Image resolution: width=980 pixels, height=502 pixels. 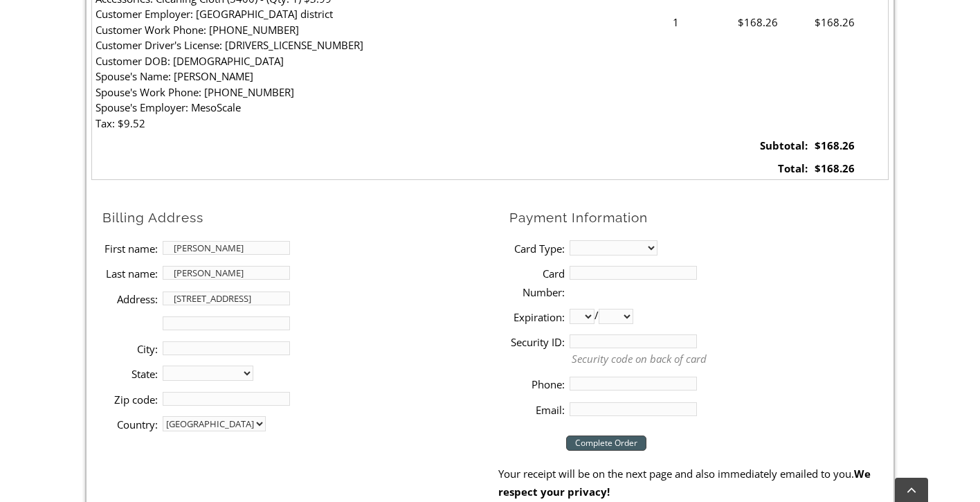 I want to click on label: Country:, so click(x=130, y=424).